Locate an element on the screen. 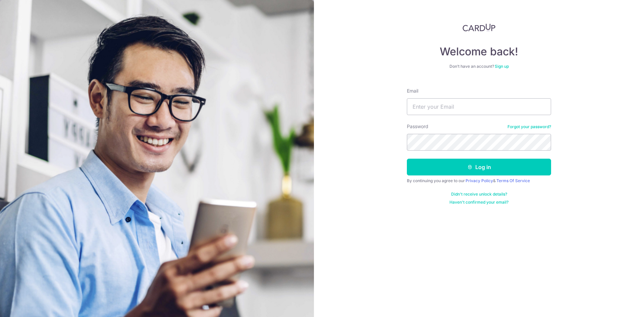 The image size is (644, 317). input: Enter your Email is located at coordinates (479, 107).